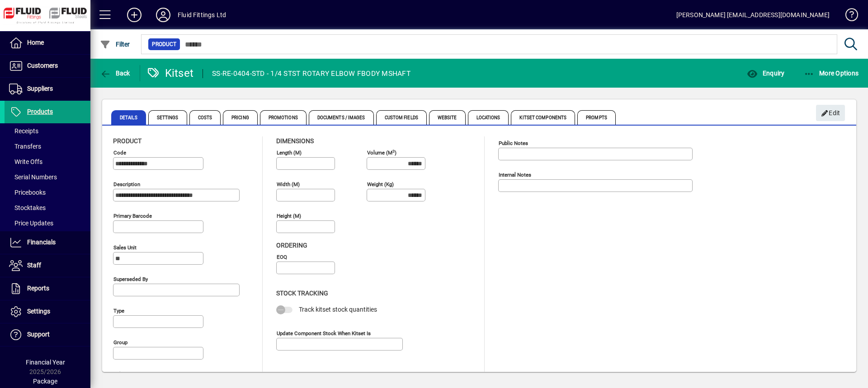 The height and width of the screenshot is (388, 868). I want to click on span: Filter, so click(115, 44).